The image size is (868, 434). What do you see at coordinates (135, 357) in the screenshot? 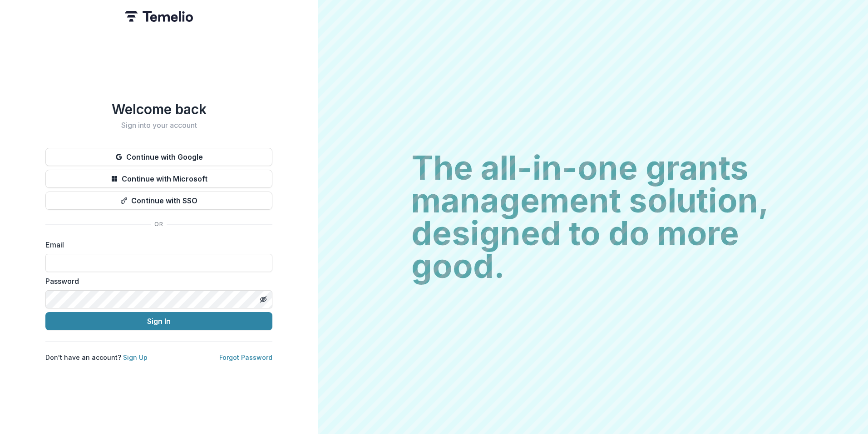
I see `a: Sign Up` at bounding box center [135, 357].